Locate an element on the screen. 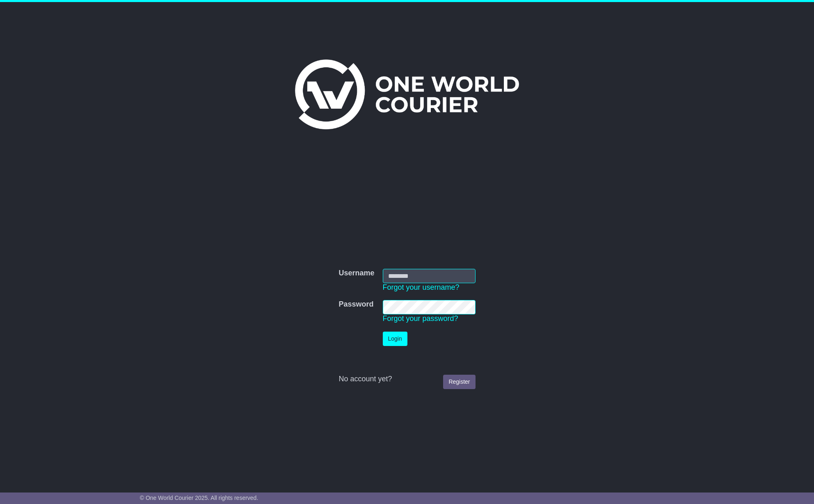 This screenshot has width=814, height=504. img: One World is located at coordinates (407, 94).